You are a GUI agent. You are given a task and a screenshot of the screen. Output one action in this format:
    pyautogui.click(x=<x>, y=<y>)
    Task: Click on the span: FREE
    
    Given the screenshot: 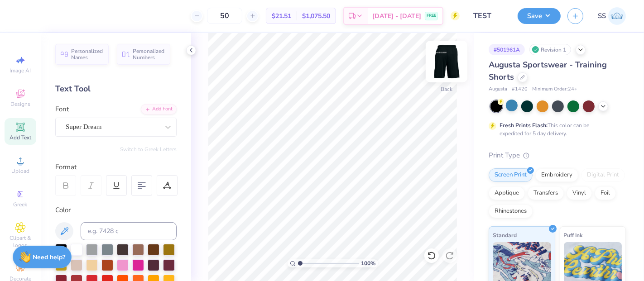 What is the action you would take?
    pyautogui.click(x=431, y=16)
    